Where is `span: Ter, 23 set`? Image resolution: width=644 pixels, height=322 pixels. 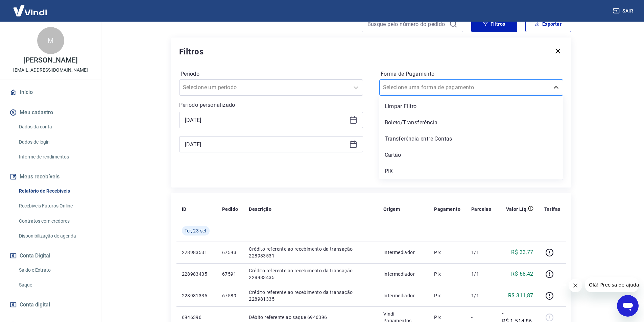 span: Ter, 23 set is located at coordinates (196, 231).